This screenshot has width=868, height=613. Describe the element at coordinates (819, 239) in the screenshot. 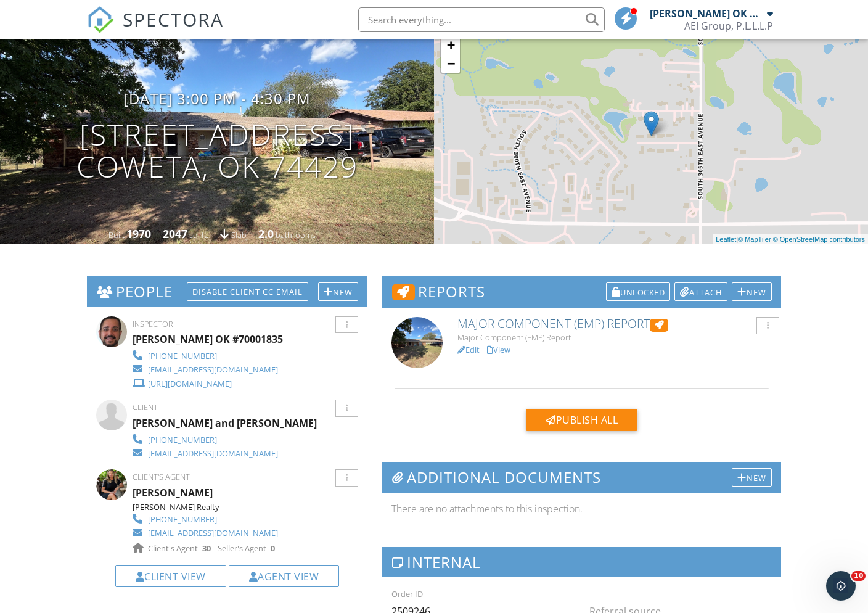

I see `a: © OpenStreetMap contributors` at that location.